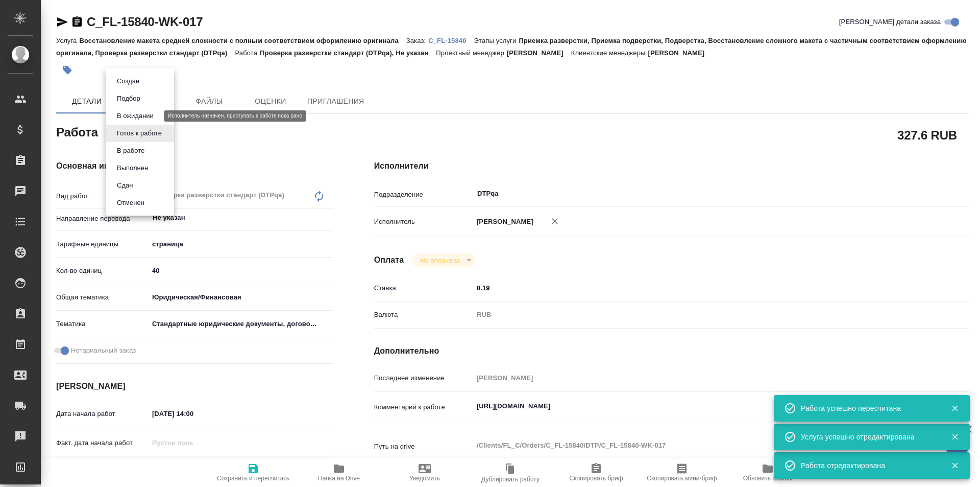 The height and width of the screenshot is (487, 980). I want to click on button: Готов к работе, so click(139, 133).